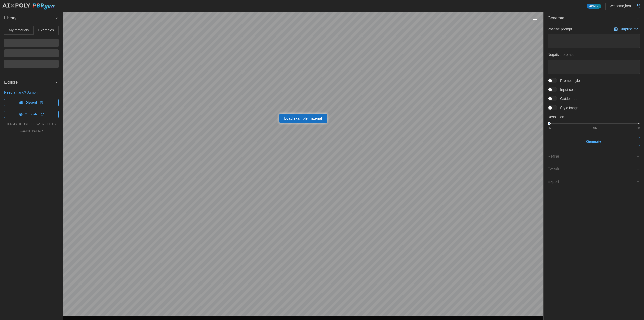 The image size is (644, 320). What do you see at coordinates (592, 156) in the screenshot?
I see `span: Refine` at bounding box center [592, 156].